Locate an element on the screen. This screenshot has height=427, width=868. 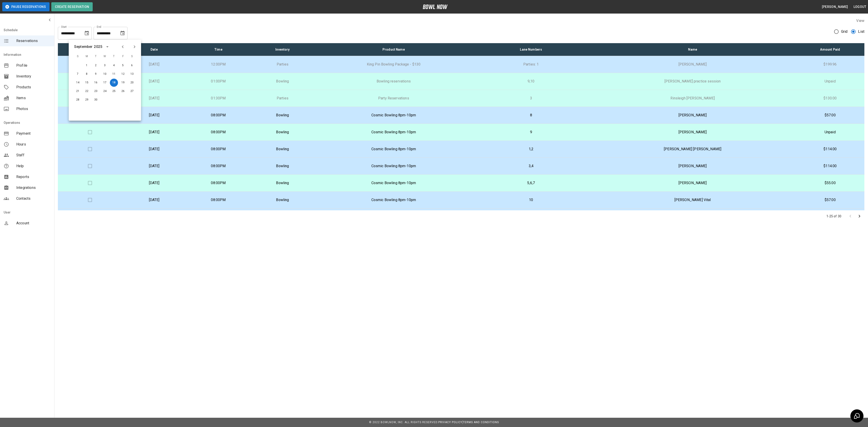
span: Items is located at coordinates (33, 98).